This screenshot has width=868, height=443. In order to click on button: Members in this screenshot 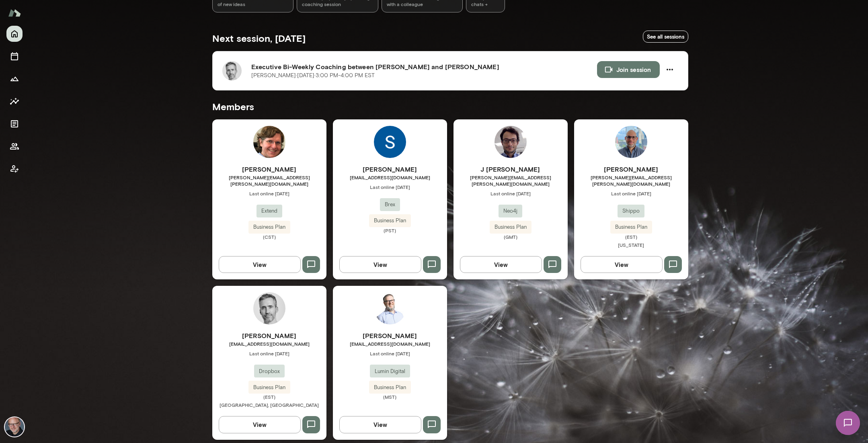, I will do `click(14, 146)`.